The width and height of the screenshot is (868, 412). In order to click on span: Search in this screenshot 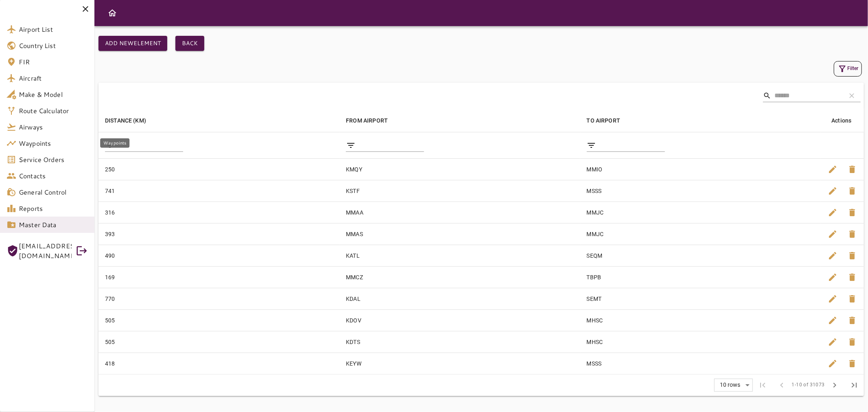, I will do `click(767, 96)`.